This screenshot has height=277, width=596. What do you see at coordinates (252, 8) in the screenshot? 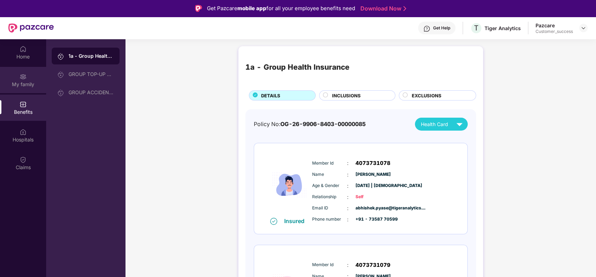
I see `strong: mobile app` at bounding box center [252, 8].